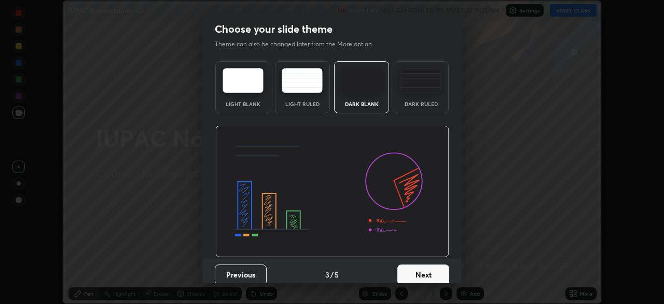 The height and width of the screenshot is (304, 664). Describe the element at coordinates (241, 275) in the screenshot. I see `button: Previous` at that location.